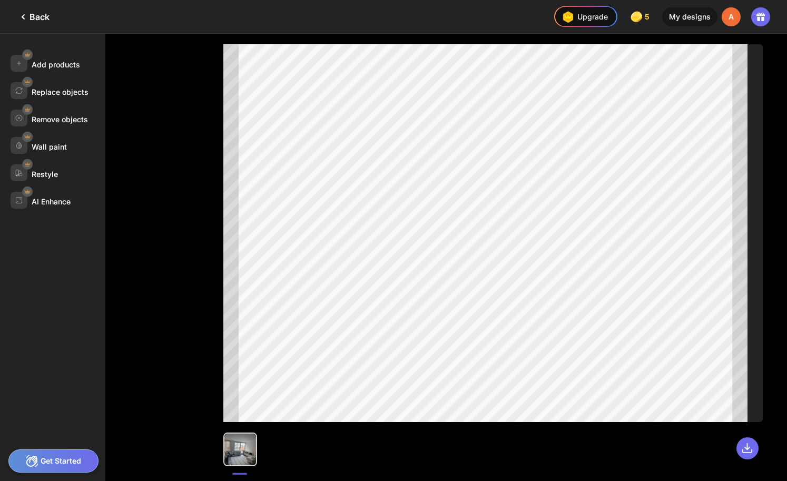 Image resolution: width=787 pixels, height=481 pixels. What do you see at coordinates (45, 174) in the screenshot?
I see `div: Restyle` at bounding box center [45, 174].